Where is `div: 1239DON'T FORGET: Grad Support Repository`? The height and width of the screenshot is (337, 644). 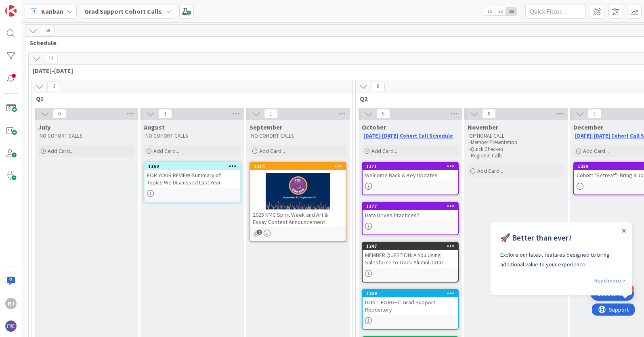
div: 1239DON'T FORGET: Grad Support Repository is located at coordinates (410, 302).